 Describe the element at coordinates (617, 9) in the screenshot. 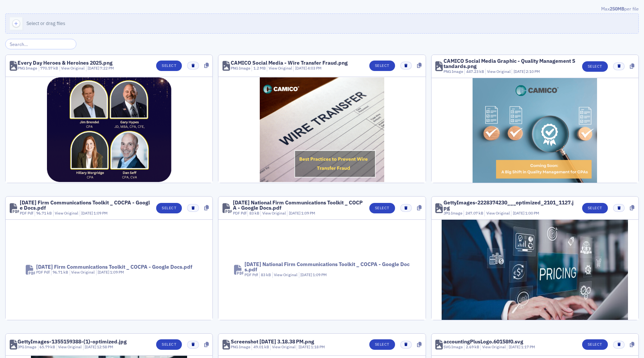

I see `span: 250MB` at that location.